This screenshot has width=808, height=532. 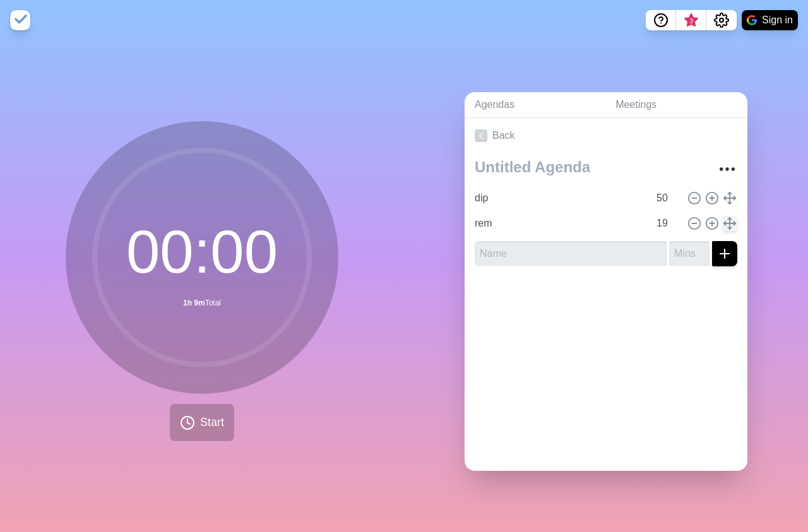 I want to click on a: Meetings, so click(x=676, y=104).